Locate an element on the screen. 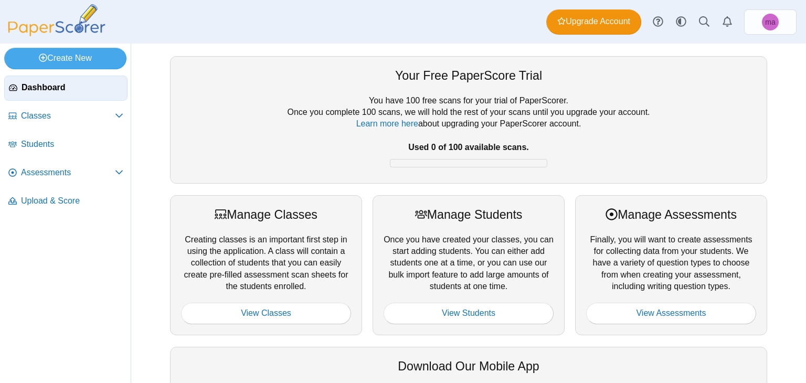 Image resolution: width=806 pixels, height=383 pixels. div: Creating classes is an important first step in using the application. A class will contain a coll... is located at coordinates (266, 265).